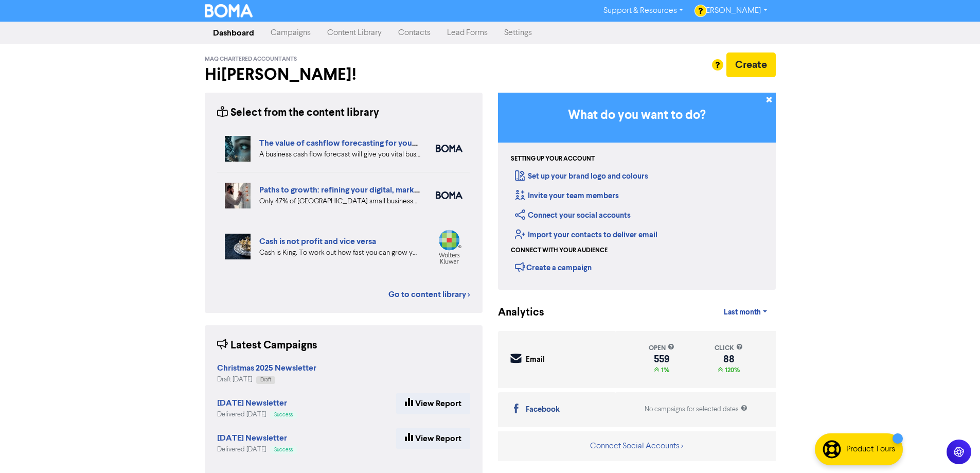 This screenshot has width=980, height=473. I want to click on h3: What do you want to do?, so click(637, 115).